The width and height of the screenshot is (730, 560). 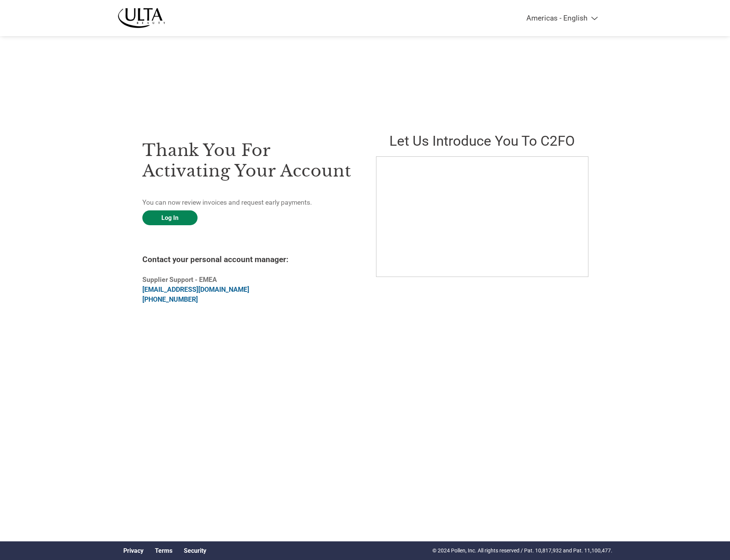 I want to click on h2: Let us introduce you to C2FO, so click(x=482, y=140).